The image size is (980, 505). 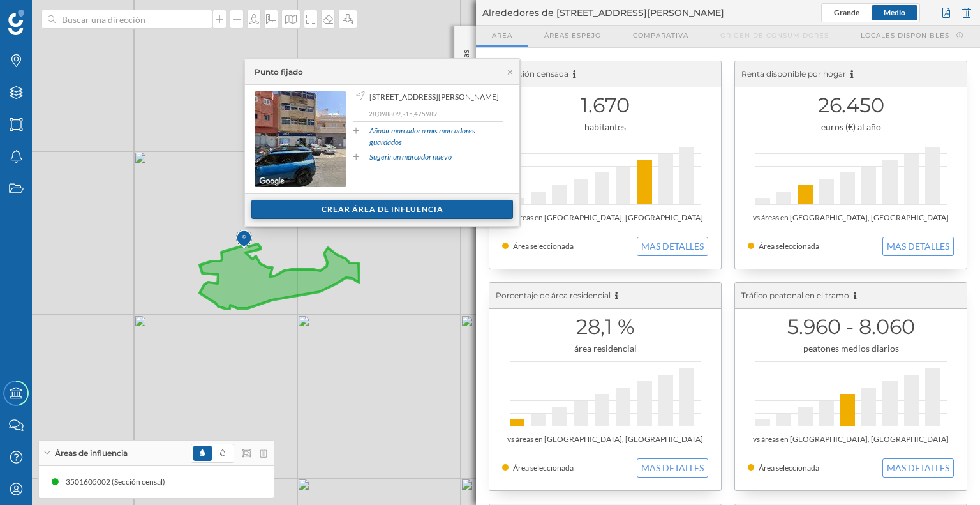 What do you see at coordinates (851, 127) in the screenshot?
I see `div: euros (€) al año` at bounding box center [851, 127].